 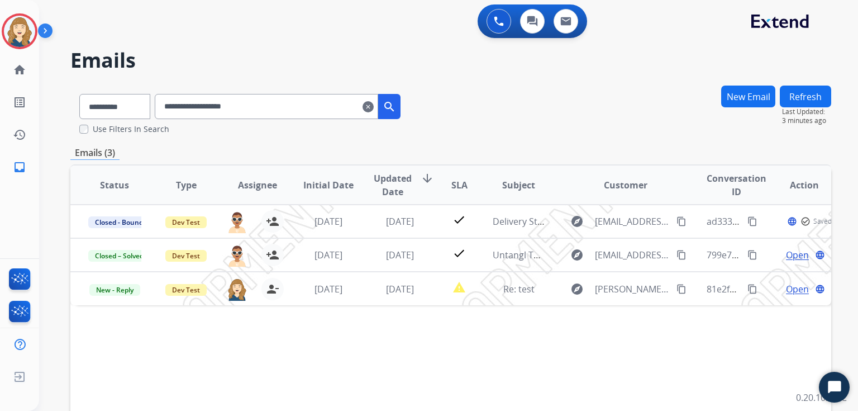 What do you see at coordinates (806, 221) in the screenshot?
I see `mat-icon: check_circle_outline` at bounding box center [806, 221].